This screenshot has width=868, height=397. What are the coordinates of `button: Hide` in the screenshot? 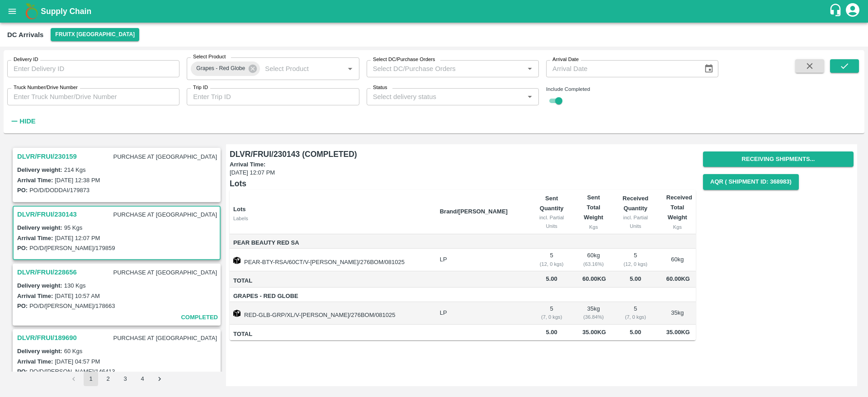 It's located at (22, 121).